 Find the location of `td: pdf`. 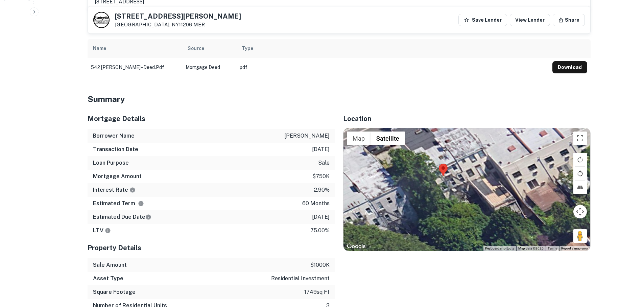

td: pdf is located at coordinates (393, 68).